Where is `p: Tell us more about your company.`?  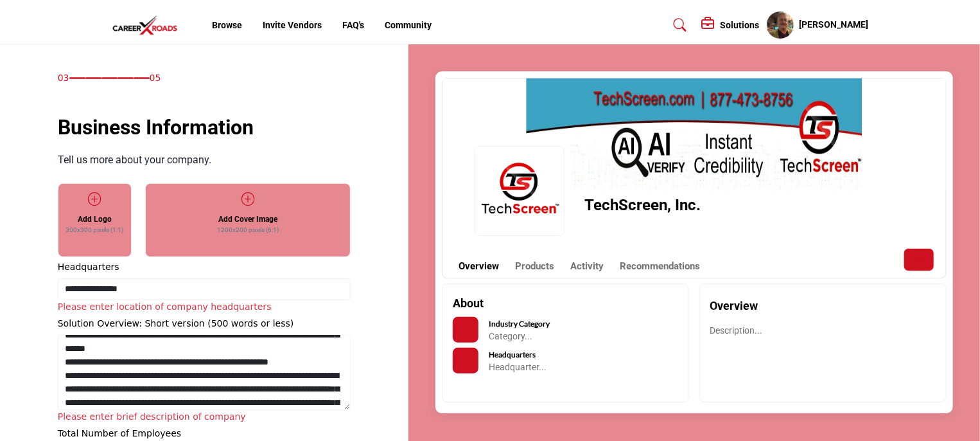
p: Tell us more about your company. is located at coordinates (134, 160).